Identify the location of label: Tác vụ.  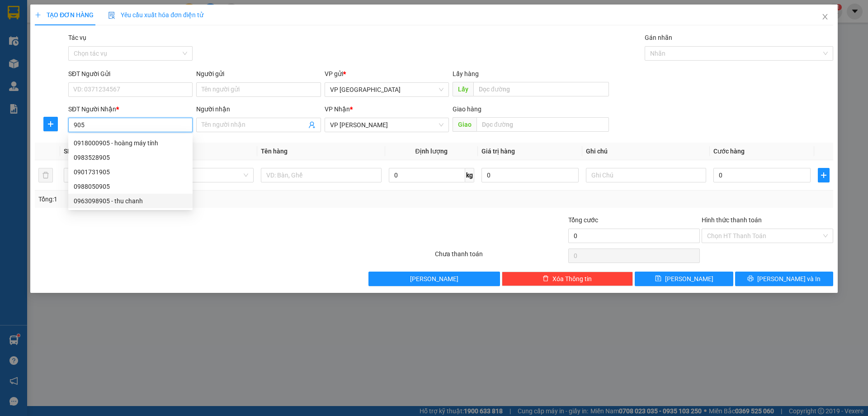
(77, 38).